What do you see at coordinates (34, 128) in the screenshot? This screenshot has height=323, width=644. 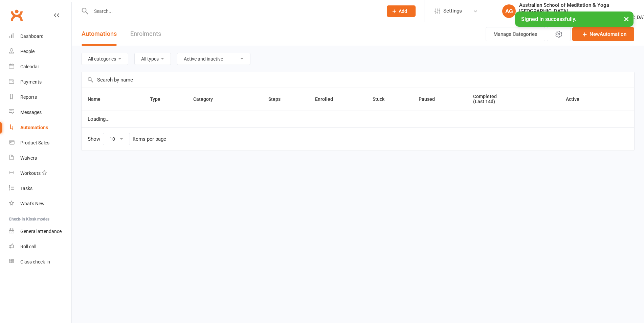 I see `div: Automations` at bounding box center [34, 128].